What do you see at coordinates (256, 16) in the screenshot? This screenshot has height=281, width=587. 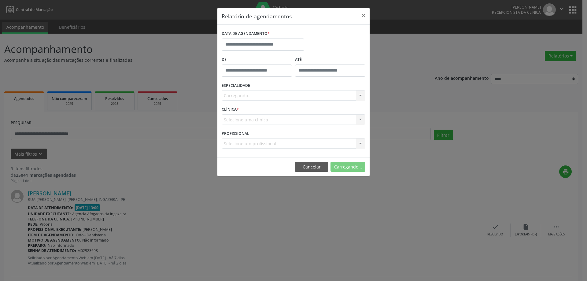 I see `h5: Relatório de agendamentos` at bounding box center [256, 16].